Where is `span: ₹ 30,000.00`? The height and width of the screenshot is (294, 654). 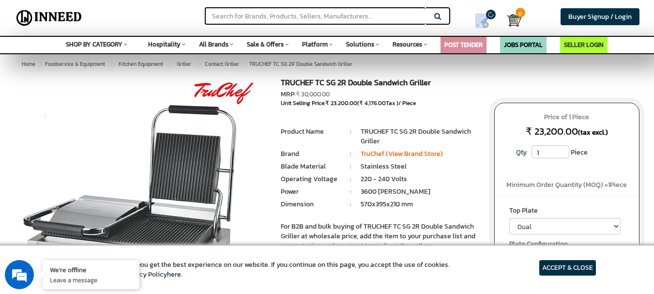
span: ₹ 30,000.00 is located at coordinates (313, 94).